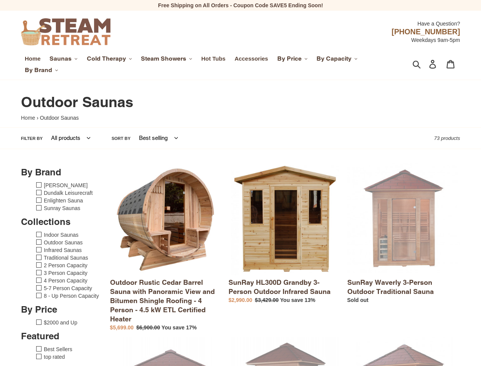 This screenshot has width=481, height=366. Describe the element at coordinates (167, 59) in the screenshot. I see `button: Steam Showers` at that location.